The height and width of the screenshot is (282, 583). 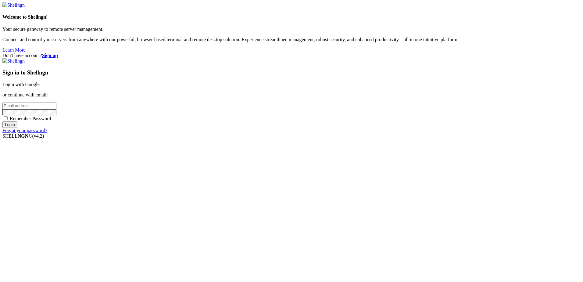 What do you see at coordinates (31, 118) in the screenshot?
I see `span: Remember Password` at bounding box center [31, 118].